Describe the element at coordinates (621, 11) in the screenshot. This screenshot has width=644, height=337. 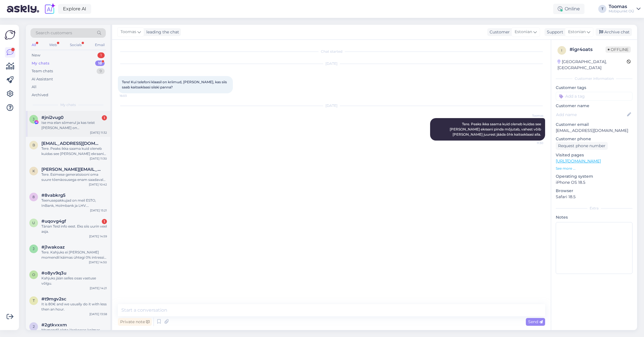
I see `div: Mobipunkt OÜ` at that location.